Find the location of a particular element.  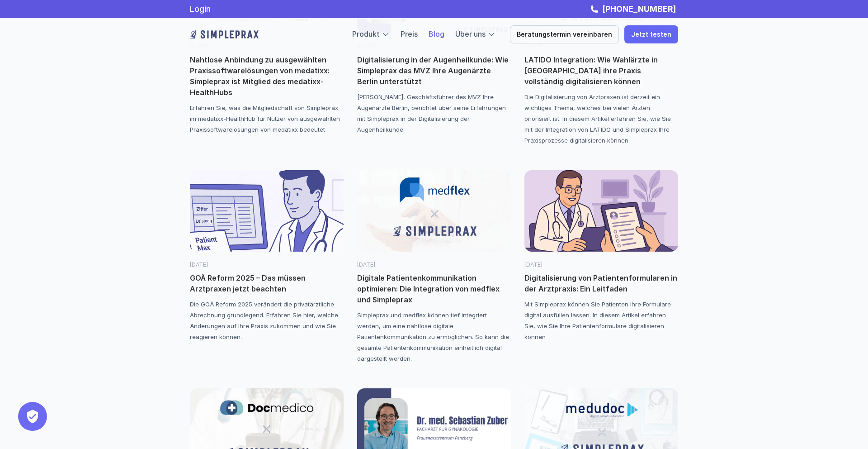

p: Digitalisierung von Patientenformularen in der Arztpraxis: Ein Leitfaden is located at coordinates (601, 283).